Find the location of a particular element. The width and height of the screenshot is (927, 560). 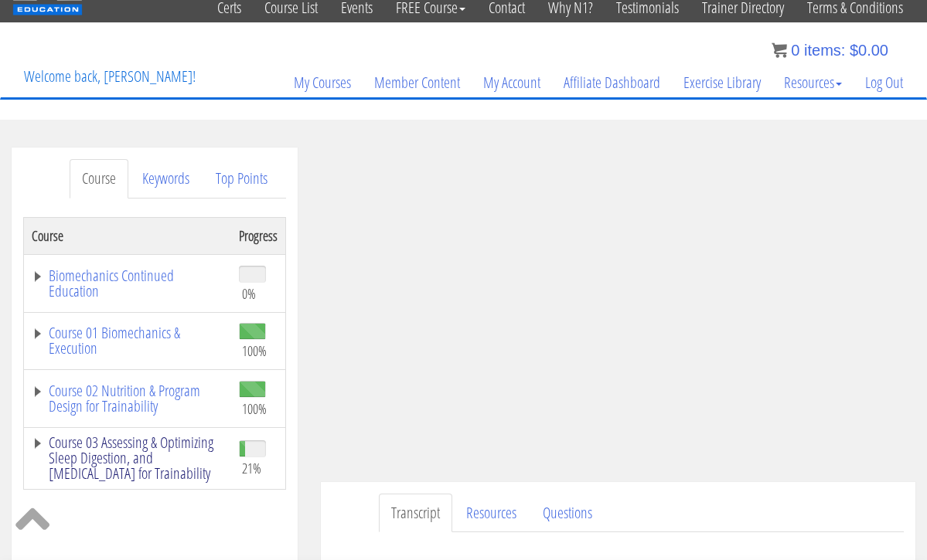

th: Progress is located at coordinates (258, 235).